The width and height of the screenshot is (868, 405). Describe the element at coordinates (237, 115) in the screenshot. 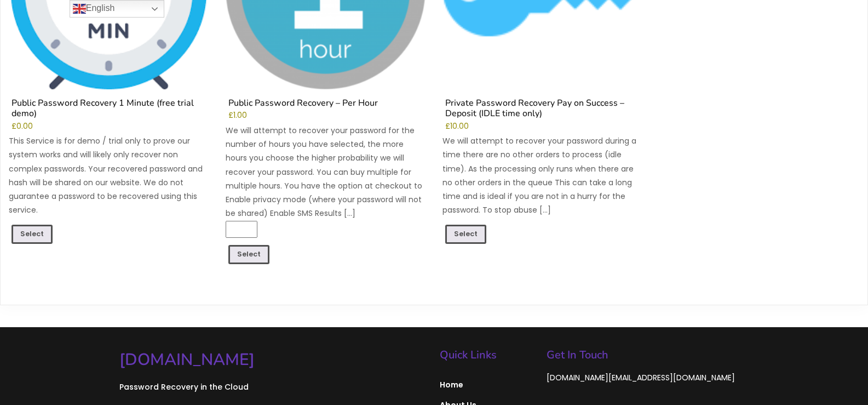

I see `bdi: 1.00` at that location.